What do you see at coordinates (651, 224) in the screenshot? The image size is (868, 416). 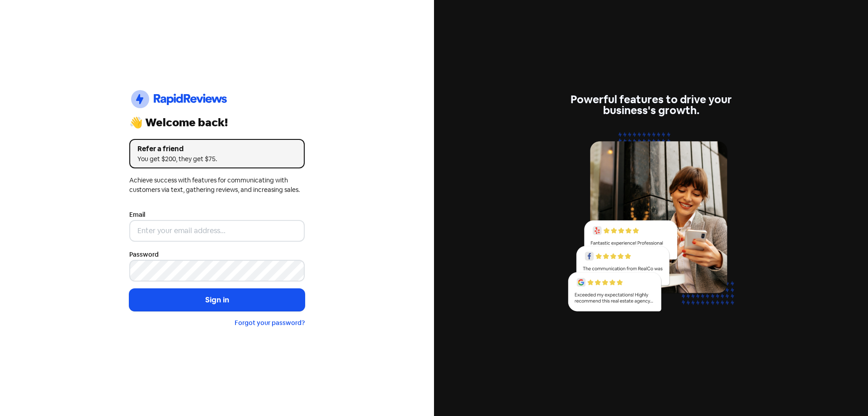 I see `img: reviews` at bounding box center [651, 224].